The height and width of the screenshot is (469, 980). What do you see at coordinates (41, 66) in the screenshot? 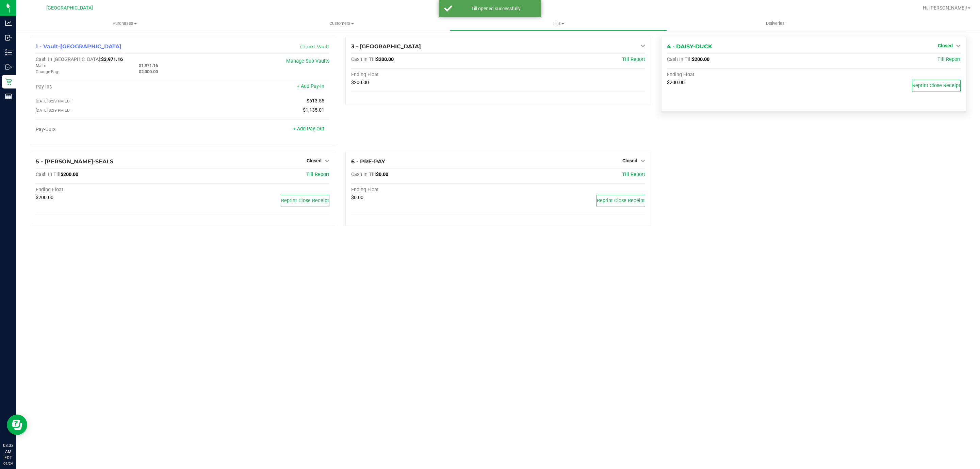
I see `span: Main:` at bounding box center [41, 66].